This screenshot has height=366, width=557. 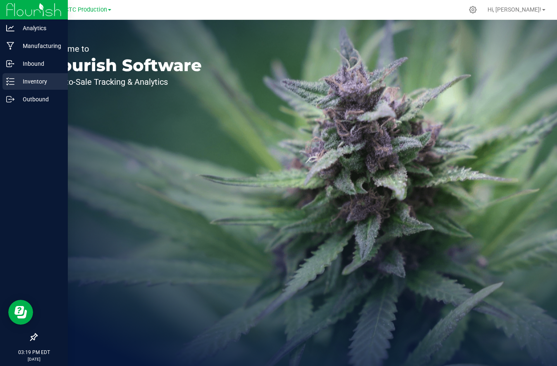 I want to click on inline-svg: Analytics, so click(x=10, y=28).